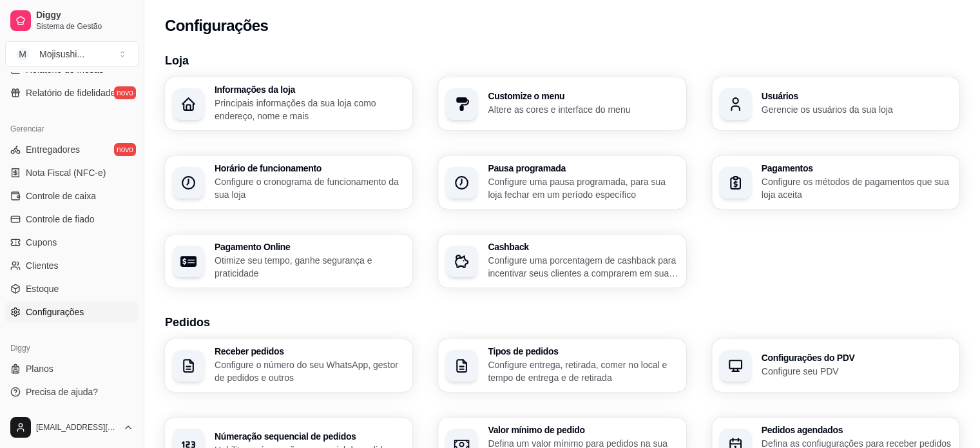 This screenshot has height=448, width=980. I want to click on h3: Pausa programada, so click(582, 168).